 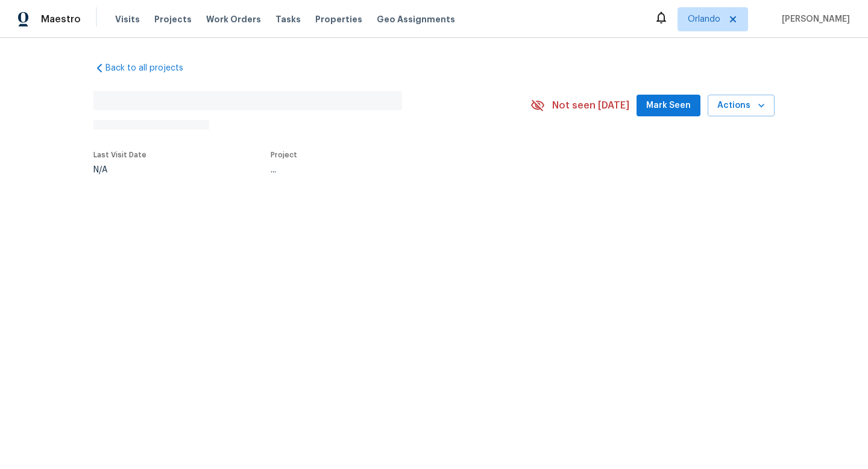 I want to click on span: Mark Seen, so click(x=668, y=106).